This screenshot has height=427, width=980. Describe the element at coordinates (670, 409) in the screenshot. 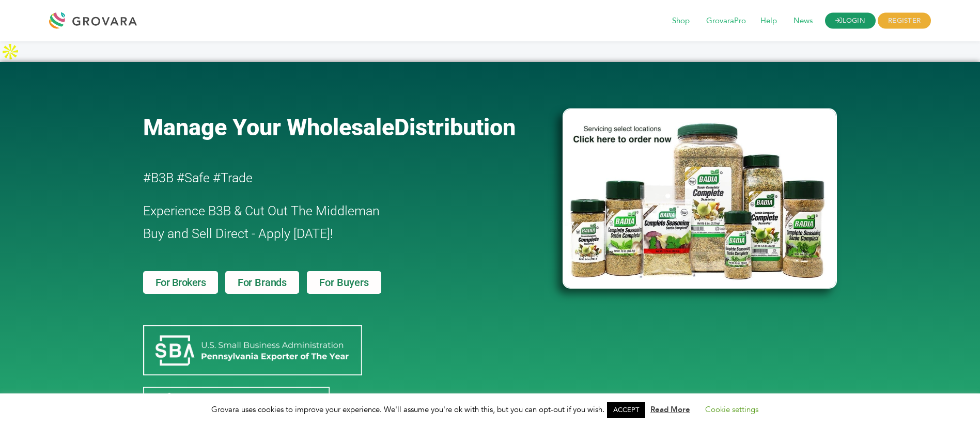

I see `a: Read More` at that location.